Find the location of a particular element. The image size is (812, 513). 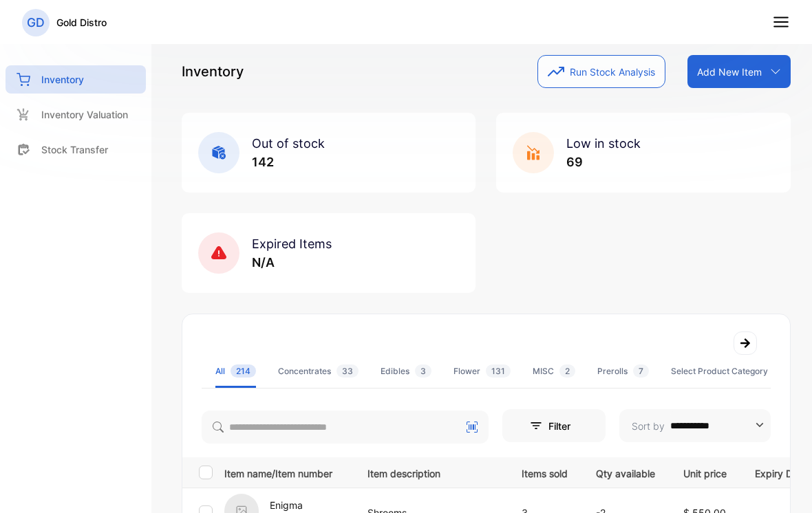

span: Low in stock is located at coordinates (603, 143).